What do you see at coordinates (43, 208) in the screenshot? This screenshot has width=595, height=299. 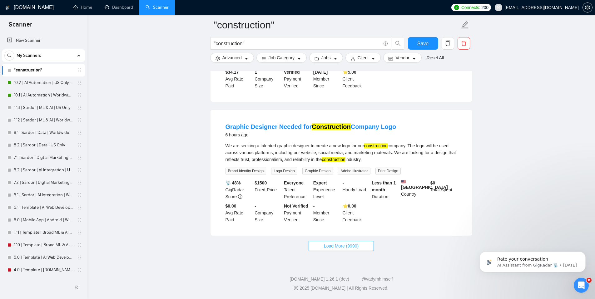 I see `a: 5.1 | Template | AI Web Developer | Worldwide` at bounding box center [43, 208].